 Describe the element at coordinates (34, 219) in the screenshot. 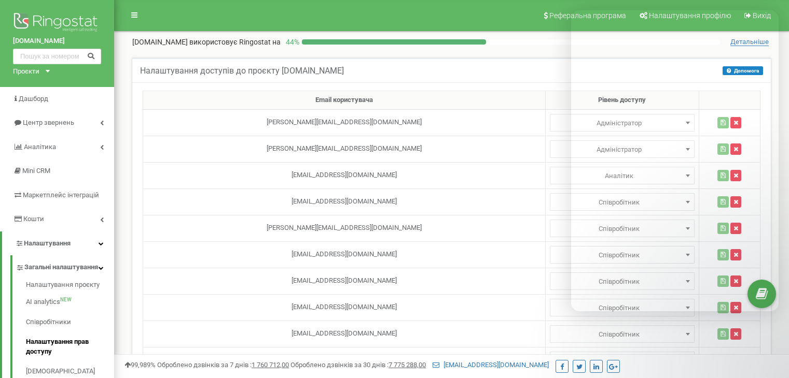

I see `span: Кошти` at that location.